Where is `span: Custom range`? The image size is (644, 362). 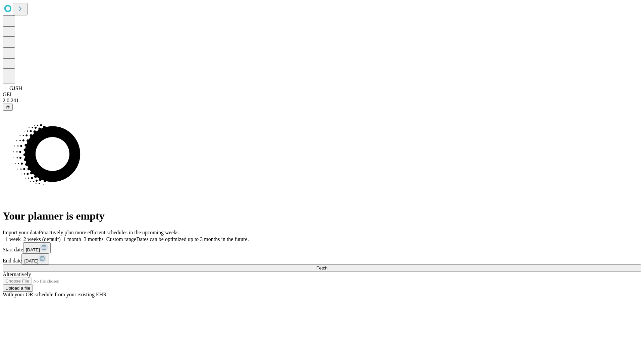
span: Custom range is located at coordinates (121, 239).